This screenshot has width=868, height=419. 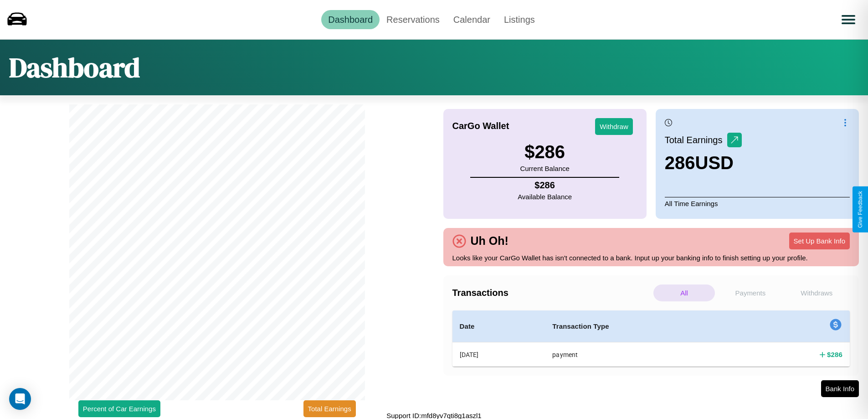 What do you see at coordinates (817, 292) in the screenshot?
I see `p: Withdraws` at bounding box center [817, 292].